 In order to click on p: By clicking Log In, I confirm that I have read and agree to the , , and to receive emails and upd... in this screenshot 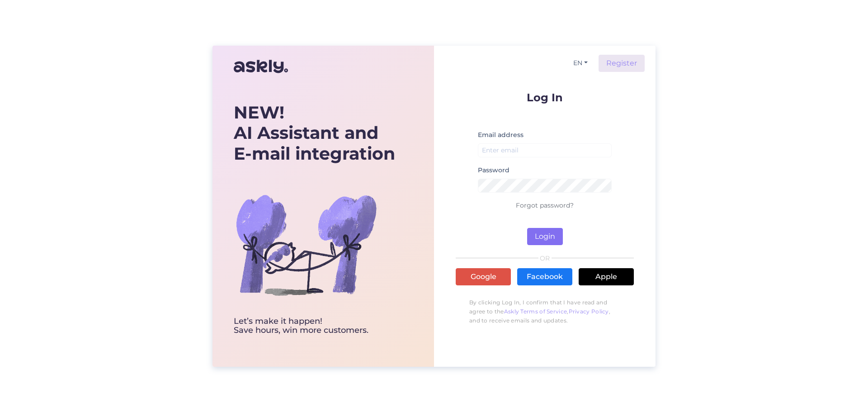, I will do `click(544, 312)`.